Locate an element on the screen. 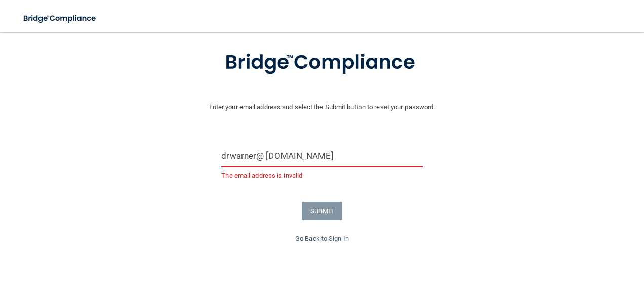 Image resolution: width=644 pixels, height=305 pixels. p: The email address is invalid is located at coordinates (321, 176).